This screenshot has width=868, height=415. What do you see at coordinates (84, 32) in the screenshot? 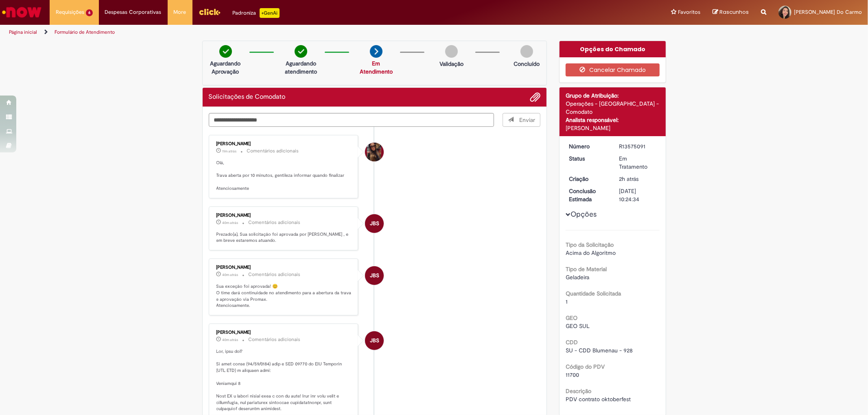
I see `a: Formulário de Atendimento` at bounding box center [84, 32].